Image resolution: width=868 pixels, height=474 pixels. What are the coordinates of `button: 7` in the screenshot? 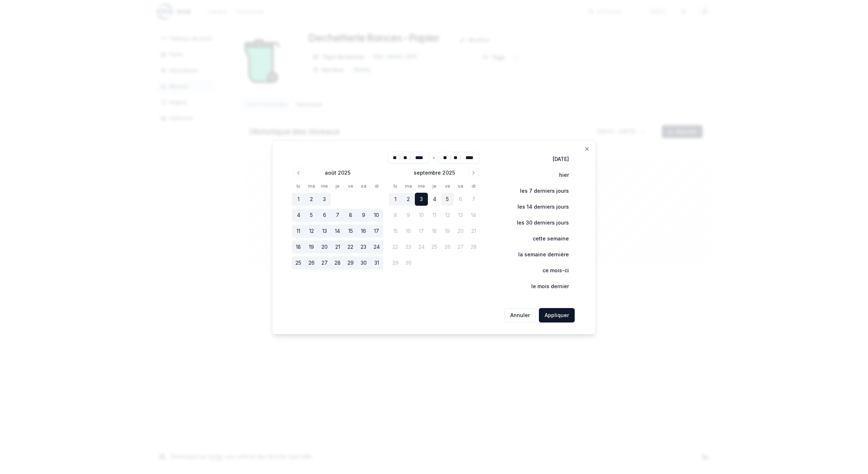 It's located at (337, 215).